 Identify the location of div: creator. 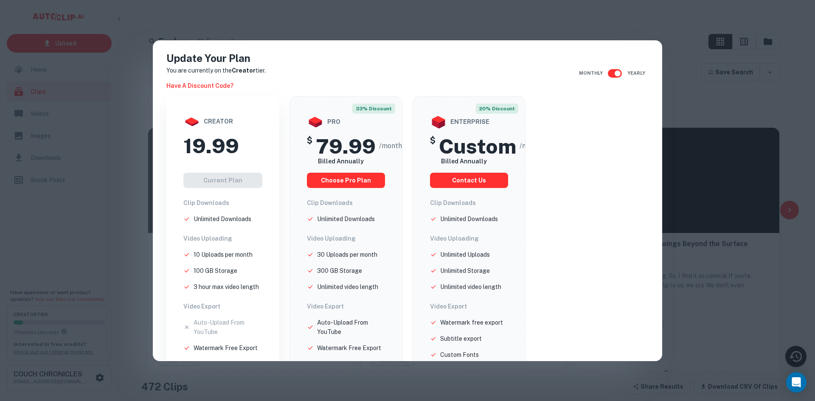
(223, 122).